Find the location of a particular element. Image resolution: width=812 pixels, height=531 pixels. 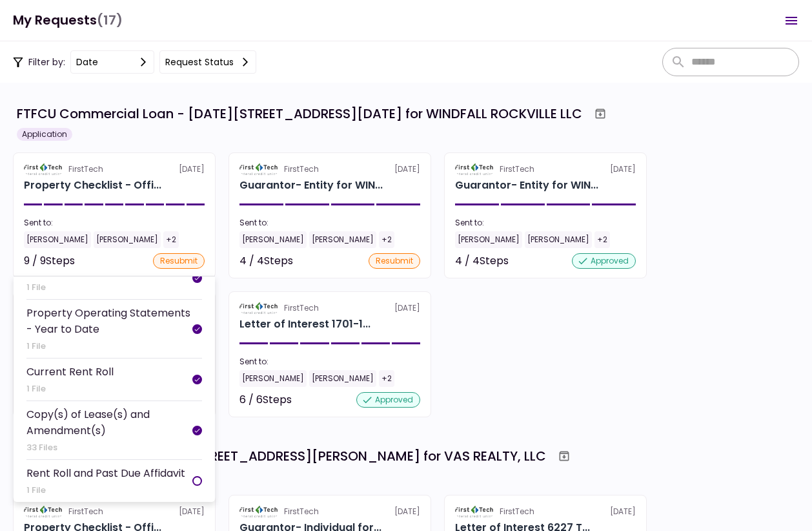

div: 6 / 6 Steps is located at coordinates (265, 400).